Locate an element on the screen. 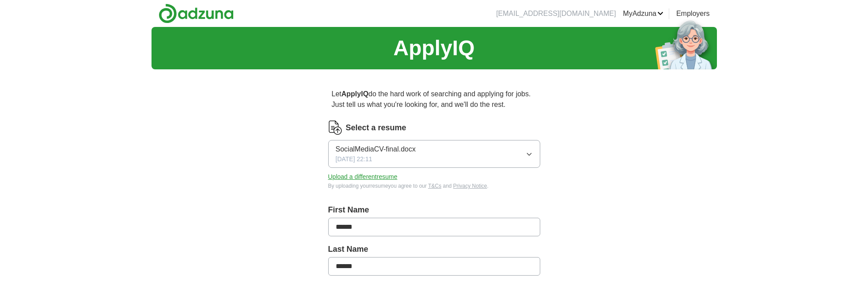 This screenshot has width=868, height=284. a: Privacy Notice is located at coordinates (470, 186).